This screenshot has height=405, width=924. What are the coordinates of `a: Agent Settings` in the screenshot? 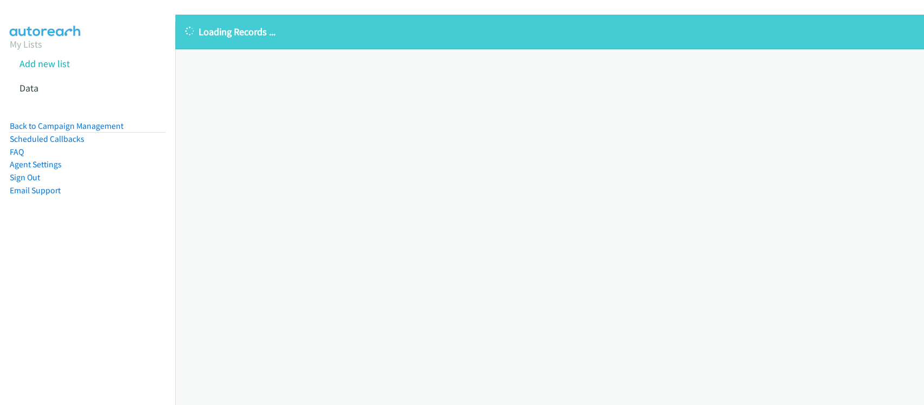 It's located at (36, 164).